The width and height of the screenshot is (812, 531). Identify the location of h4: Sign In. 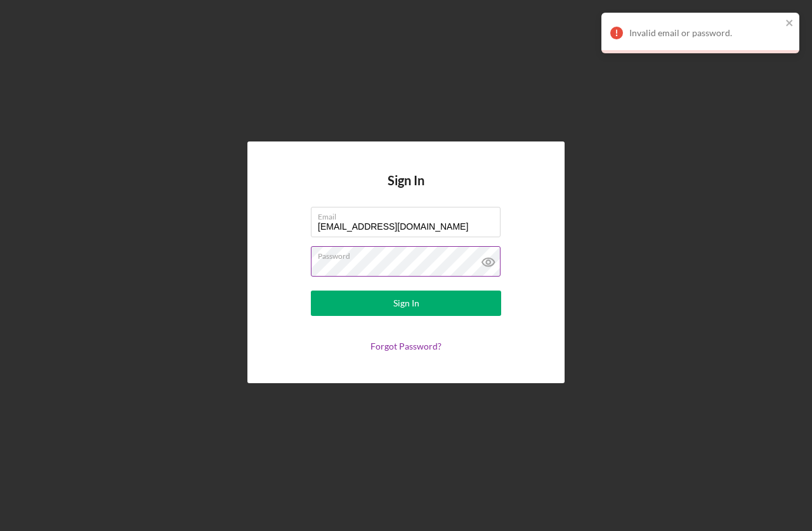
(406, 190).